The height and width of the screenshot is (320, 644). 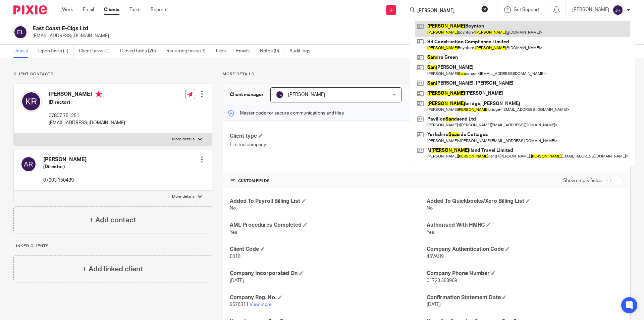 What do you see at coordinates (328, 181) in the screenshot?
I see `h4: CUSTOM FIELDS` at bounding box center [328, 181].